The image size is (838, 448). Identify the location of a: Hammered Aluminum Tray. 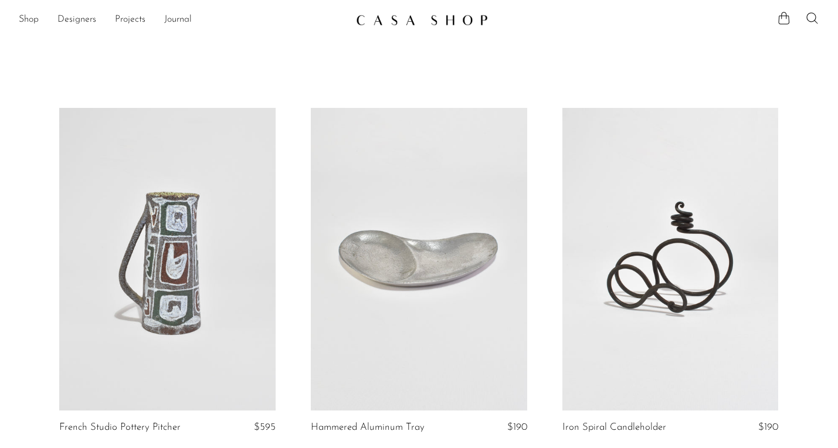
(368, 428).